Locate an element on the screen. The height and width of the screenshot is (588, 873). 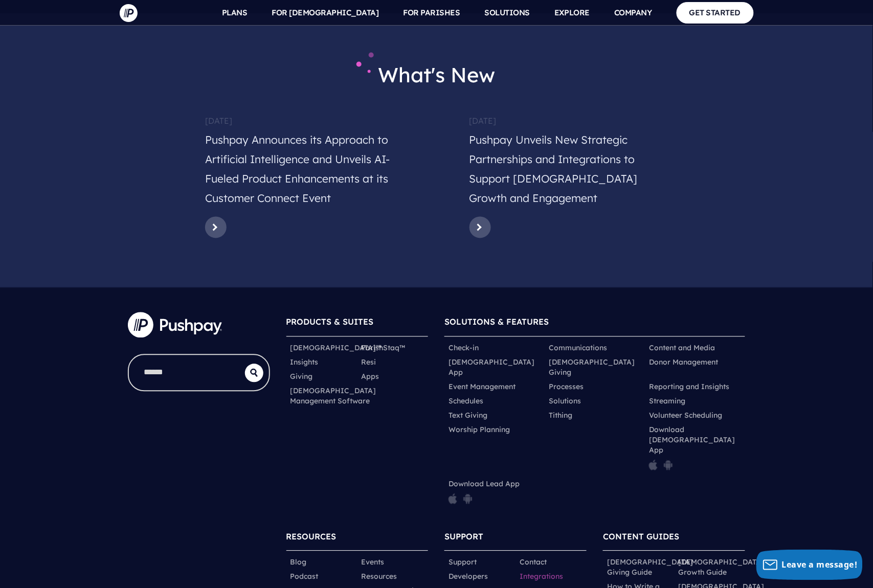
a: Donor Management is located at coordinates (683, 363).